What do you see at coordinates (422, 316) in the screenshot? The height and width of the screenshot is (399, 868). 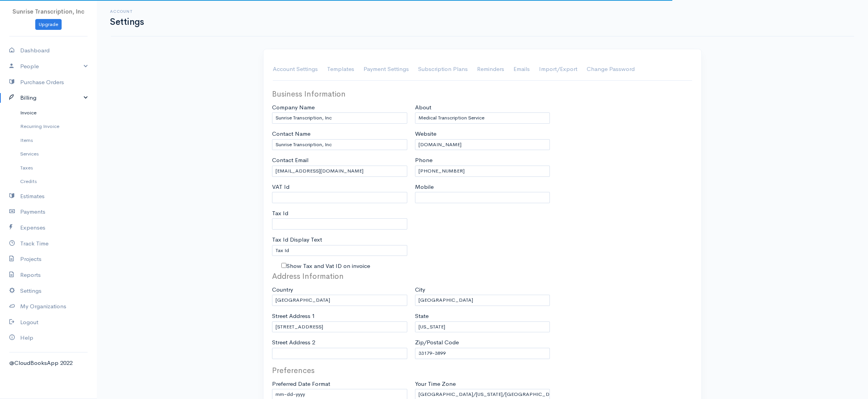 I see `label: State` at bounding box center [422, 316].